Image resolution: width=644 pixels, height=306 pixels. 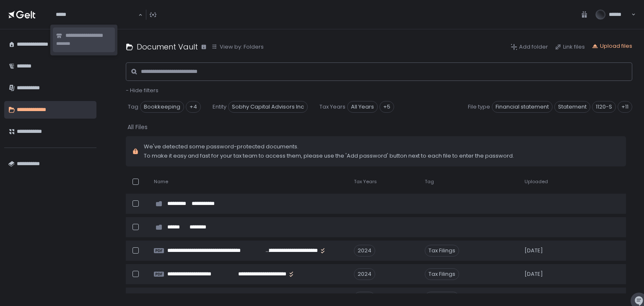 I want to click on span: Sobhy Capital Advisors Inc, so click(x=268, y=107).